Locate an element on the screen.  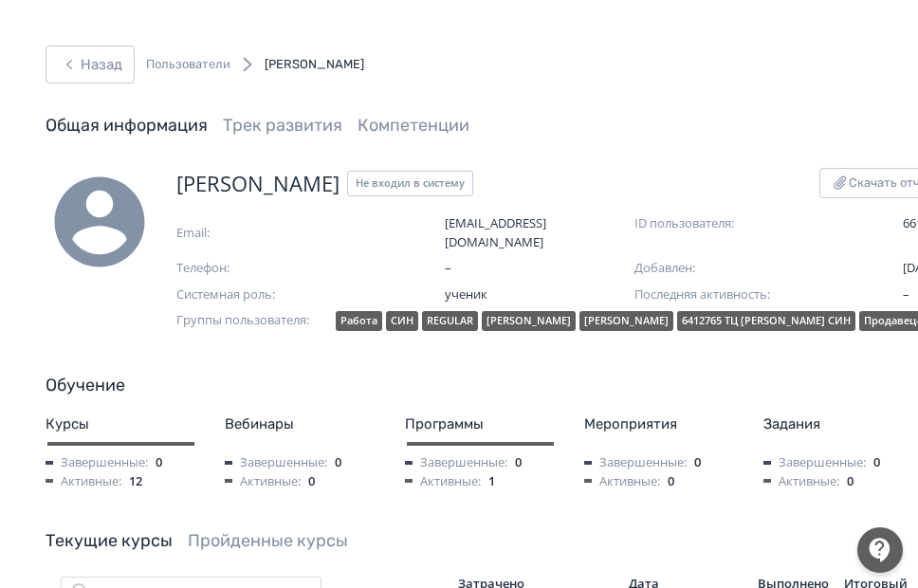
div: Вебинары is located at coordinates (298, 424).